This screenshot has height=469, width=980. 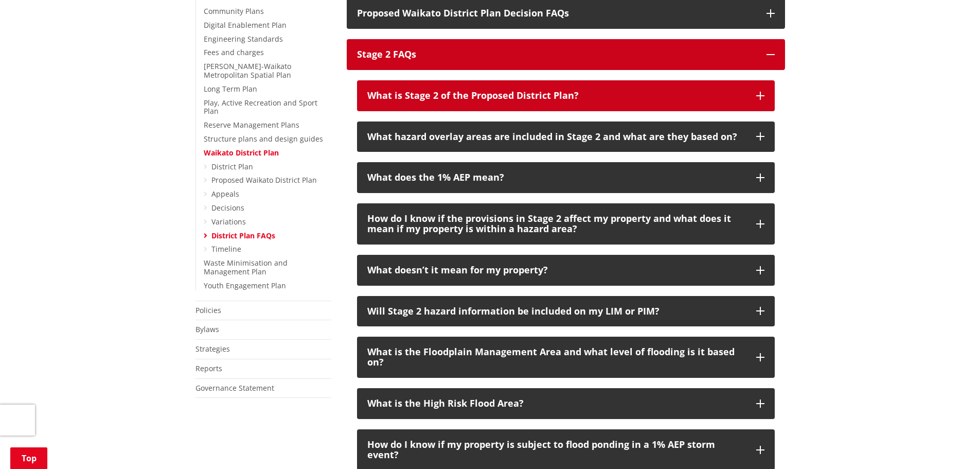 I want to click on a: Proposed Waikato District Plan, so click(x=264, y=180).